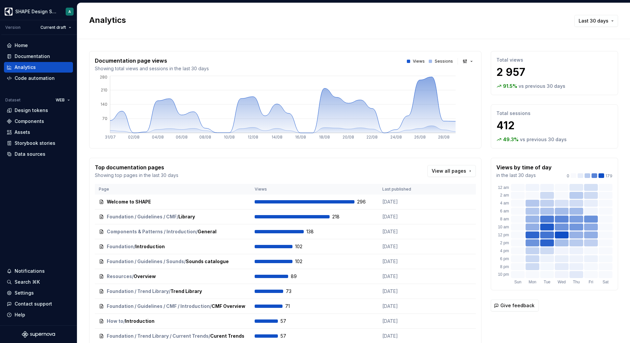 This screenshot has height=343, width=630. Describe the element at coordinates (13, 28) in the screenshot. I see `div: Version` at that location.